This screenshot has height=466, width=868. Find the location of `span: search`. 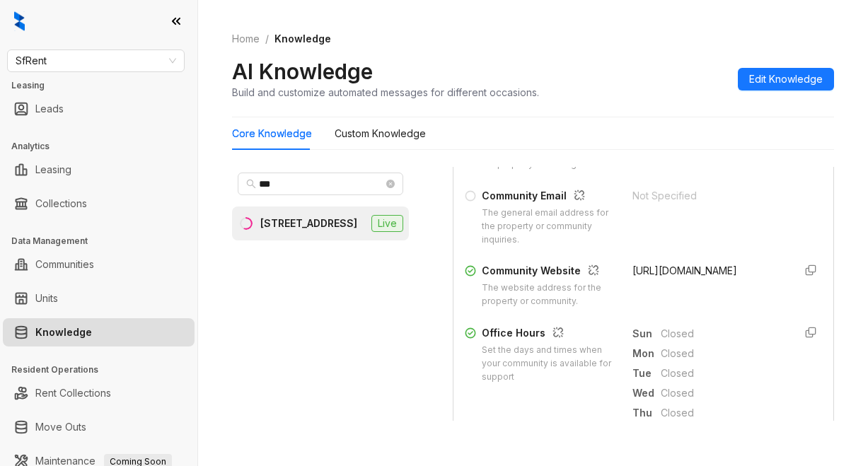

span: search is located at coordinates (251, 184).